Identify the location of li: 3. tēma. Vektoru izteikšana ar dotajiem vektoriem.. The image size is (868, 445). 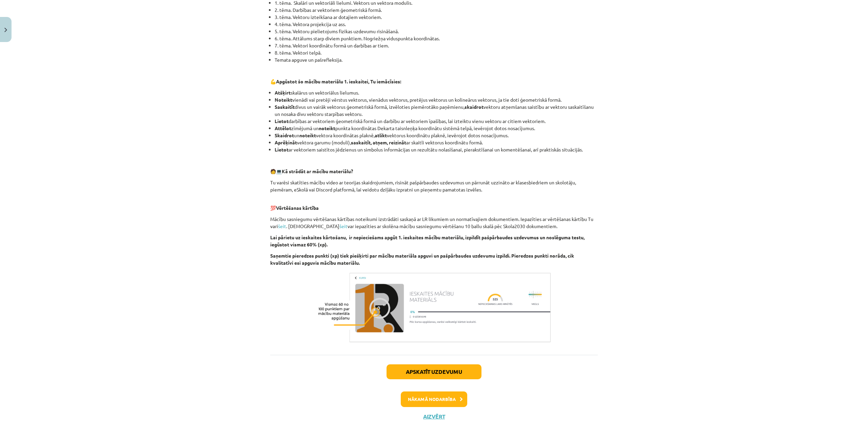
(436, 17).